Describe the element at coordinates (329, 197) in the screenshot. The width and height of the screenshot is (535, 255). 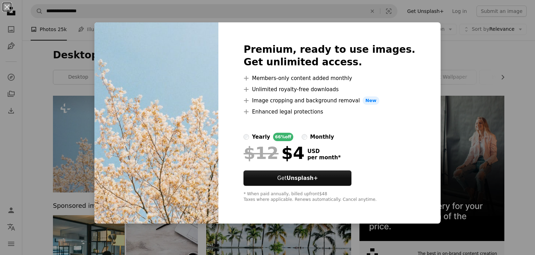
I see `div: * When paid annually, billed upfront $48 Taxes where applicable. Renews automatically. Cancel any...` at that location.